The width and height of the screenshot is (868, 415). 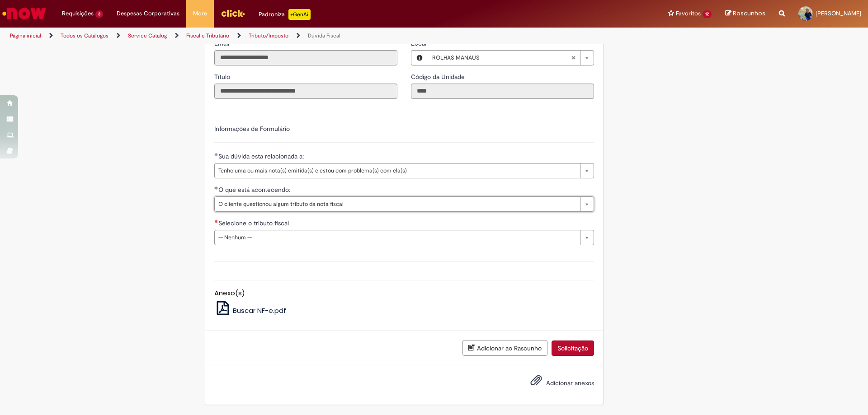 What do you see at coordinates (405, 293) in the screenshot?
I see `h5: Anexo(s)` at bounding box center [405, 293].